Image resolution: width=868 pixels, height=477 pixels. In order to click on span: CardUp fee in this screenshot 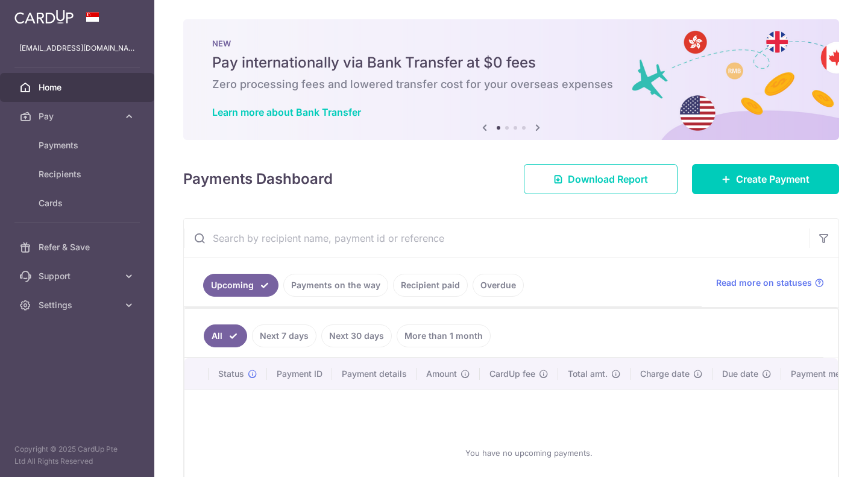, I will do `click(512, 374)`.